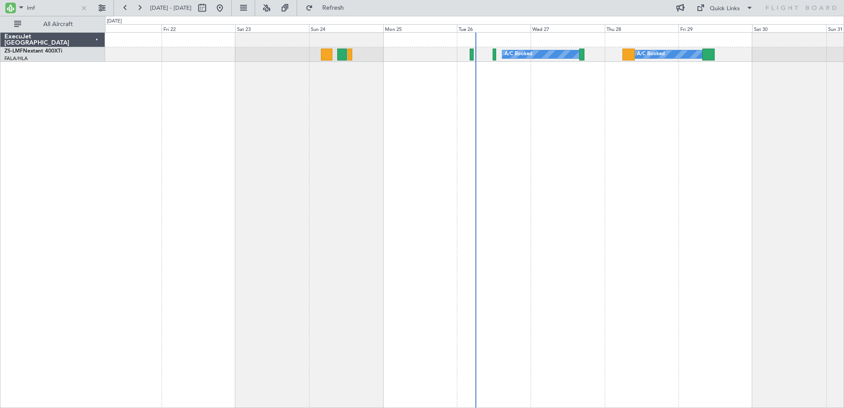  What do you see at coordinates (494, 28) in the screenshot?
I see `div: Tue 26` at bounding box center [494, 28].